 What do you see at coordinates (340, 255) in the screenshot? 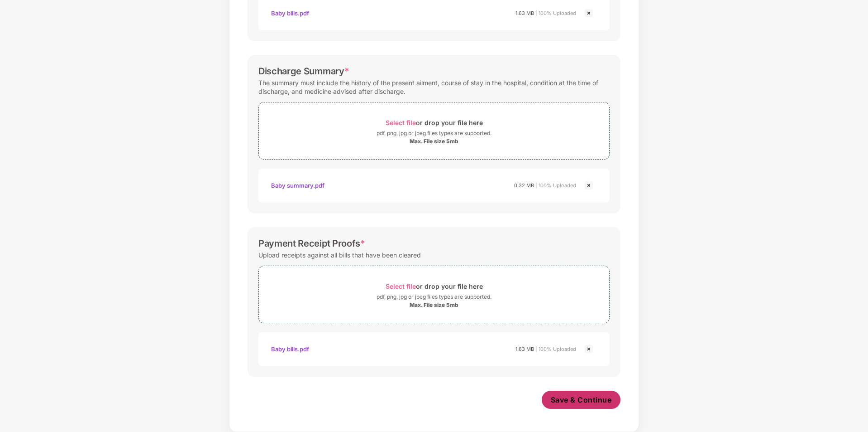
I see `div: Upload receipts against all bills that have been cleared` at bounding box center [340, 255].